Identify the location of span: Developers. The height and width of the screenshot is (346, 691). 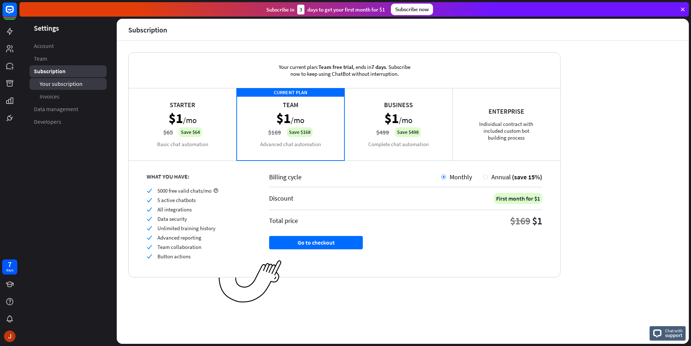
(48, 121).